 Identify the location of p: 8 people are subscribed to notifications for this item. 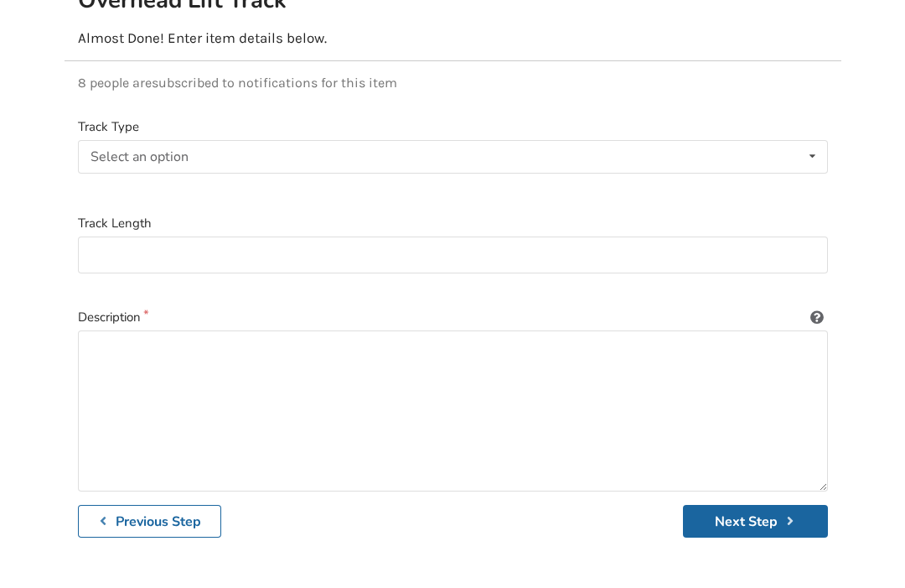
(452, 82).